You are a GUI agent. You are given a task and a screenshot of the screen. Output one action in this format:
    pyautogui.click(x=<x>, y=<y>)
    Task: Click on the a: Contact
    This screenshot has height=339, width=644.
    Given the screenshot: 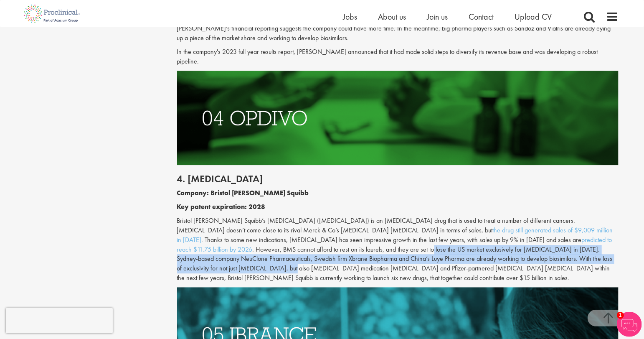 What is the action you would take?
    pyautogui.click(x=481, y=17)
    